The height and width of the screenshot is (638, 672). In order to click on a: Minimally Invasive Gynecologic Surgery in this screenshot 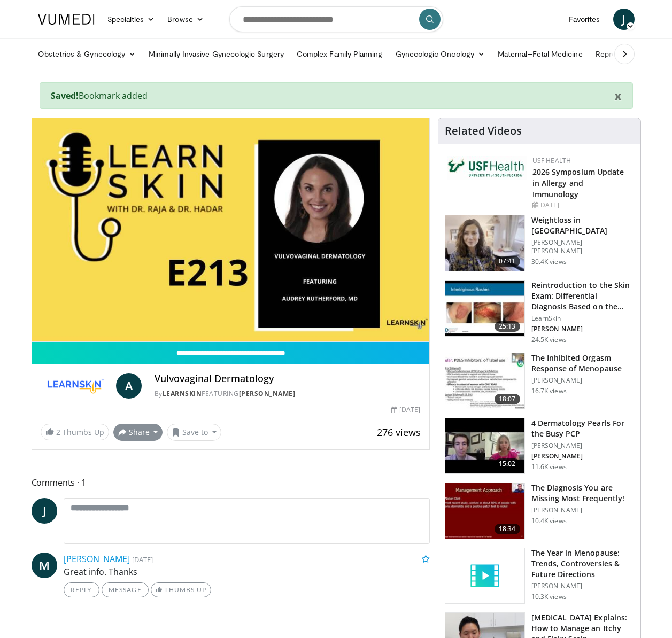, I will do `click(216, 54)`.